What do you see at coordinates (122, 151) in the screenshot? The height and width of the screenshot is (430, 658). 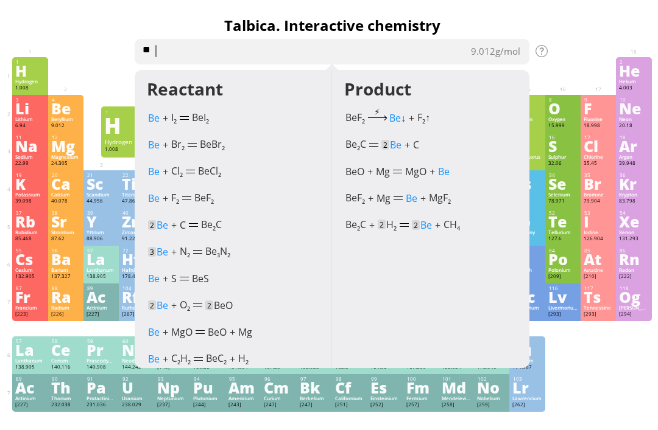 I see `div: 1.008` at bounding box center [122, 151].